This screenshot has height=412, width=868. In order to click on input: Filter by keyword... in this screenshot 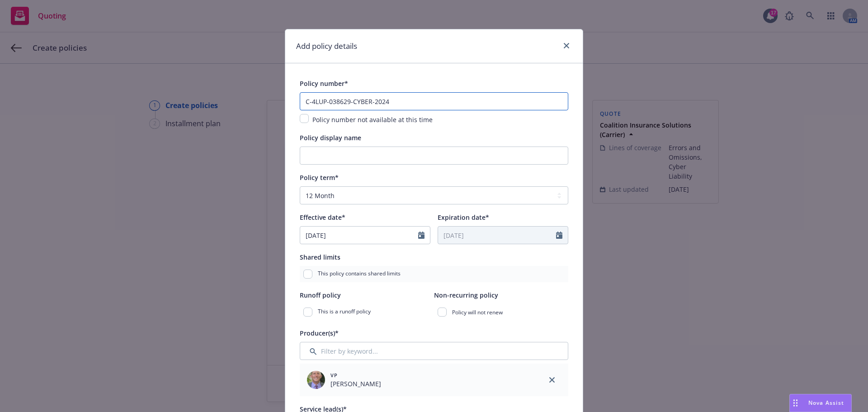, I will do `click(434, 351)`.